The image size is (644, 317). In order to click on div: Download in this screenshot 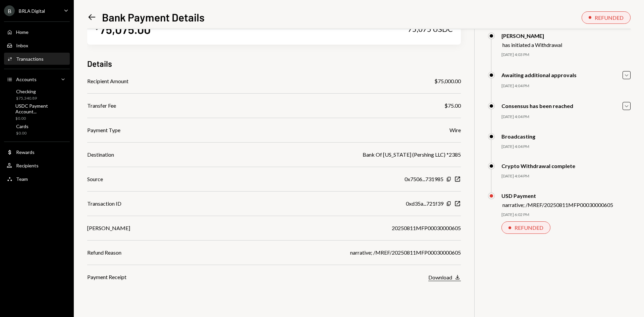, I will do `click(440, 277)`.